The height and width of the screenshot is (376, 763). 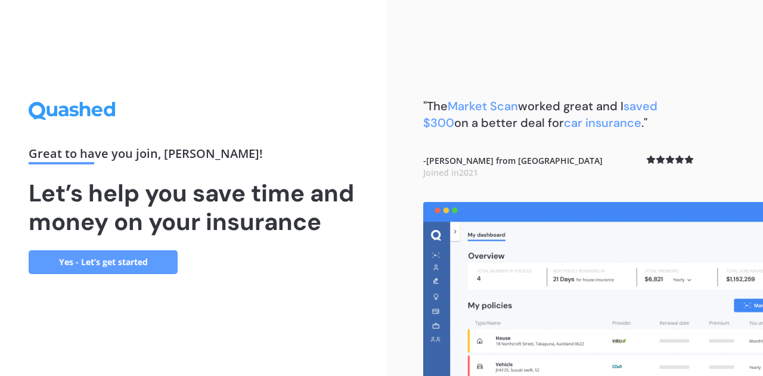 What do you see at coordinates (483, 106) in the screenshot?
I see `span: Market Scan` at bounding box center [483, 106].